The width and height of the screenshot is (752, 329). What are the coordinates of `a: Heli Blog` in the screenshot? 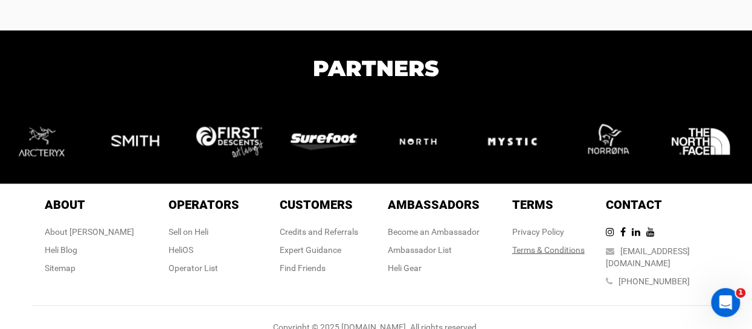 It's located at (61, 249).